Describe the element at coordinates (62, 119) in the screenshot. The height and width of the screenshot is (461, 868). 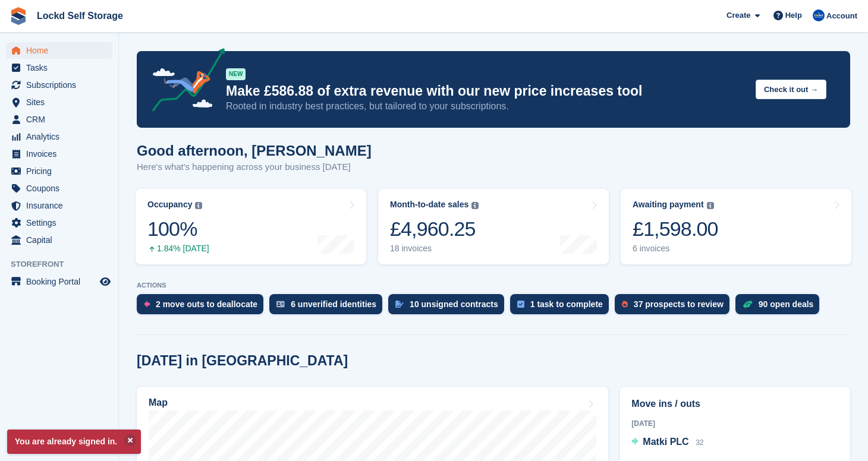
I see `span: CRM` at that location.